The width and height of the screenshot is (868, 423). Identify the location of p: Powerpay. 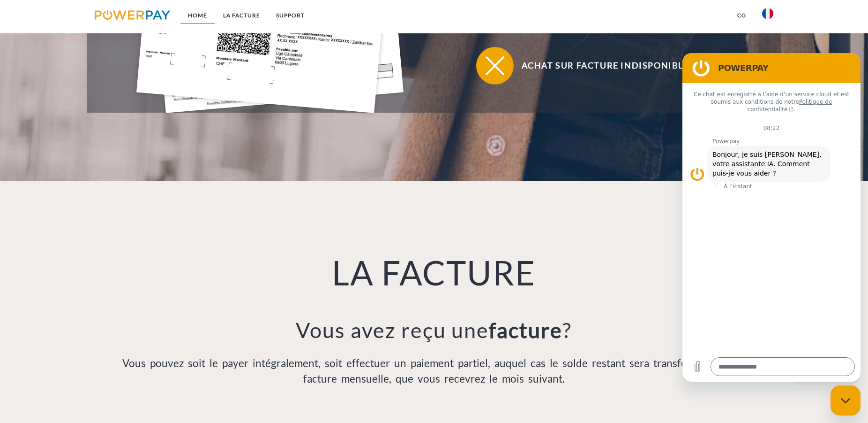
(104, 89).